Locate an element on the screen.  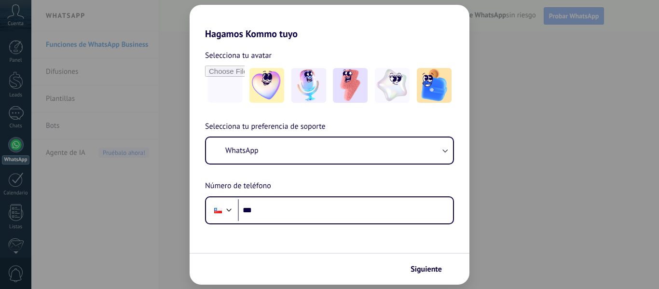
span: Selecciona tu preferencia de soporte is located at coordinates (265, 127).